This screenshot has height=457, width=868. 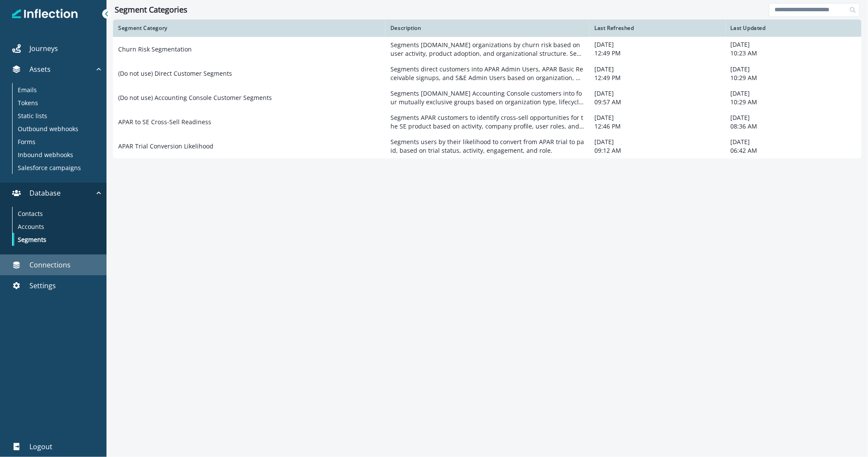 What do you see at coordinates (793, 151) in the screenshot?
I see `p: 06:42 AM` at bounding box center [793, 151].